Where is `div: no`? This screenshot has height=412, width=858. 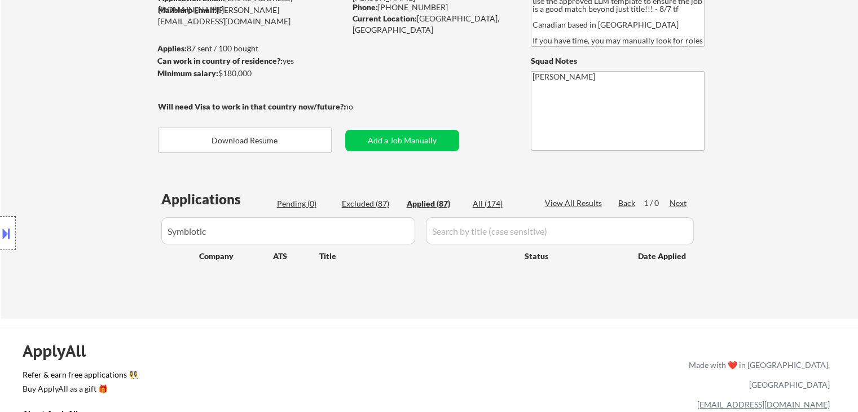
div: no is located at coordinates (360, 107).